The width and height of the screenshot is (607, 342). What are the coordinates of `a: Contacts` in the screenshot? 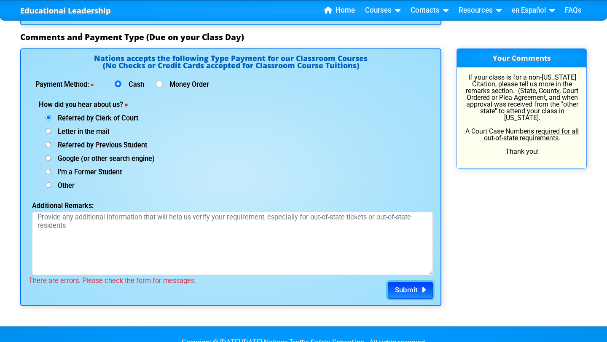 It's located at (430, 11).